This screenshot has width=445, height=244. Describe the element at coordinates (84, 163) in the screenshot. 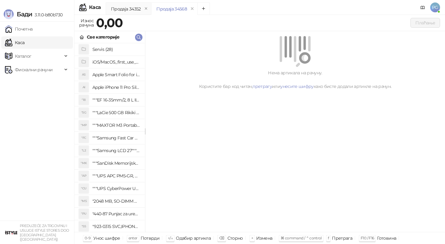

I see `div: "MK` at that location.